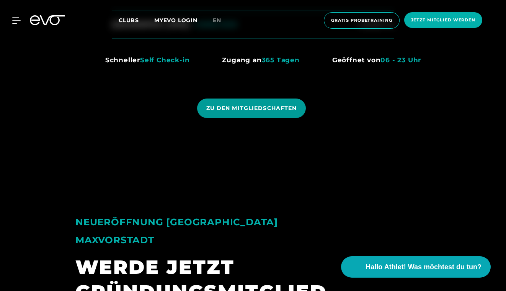 This screenshot has width=506, height=291. I want to click on button: Hallo Athlet! Was möchtest du tun?, so click(415, 267).